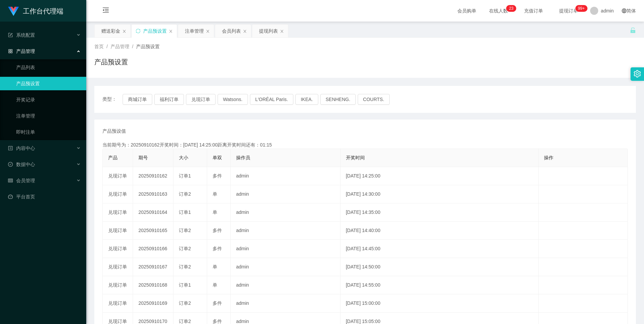 The image size is (644, 324). I want to click on a: 开奖记录, so click(49, 100).